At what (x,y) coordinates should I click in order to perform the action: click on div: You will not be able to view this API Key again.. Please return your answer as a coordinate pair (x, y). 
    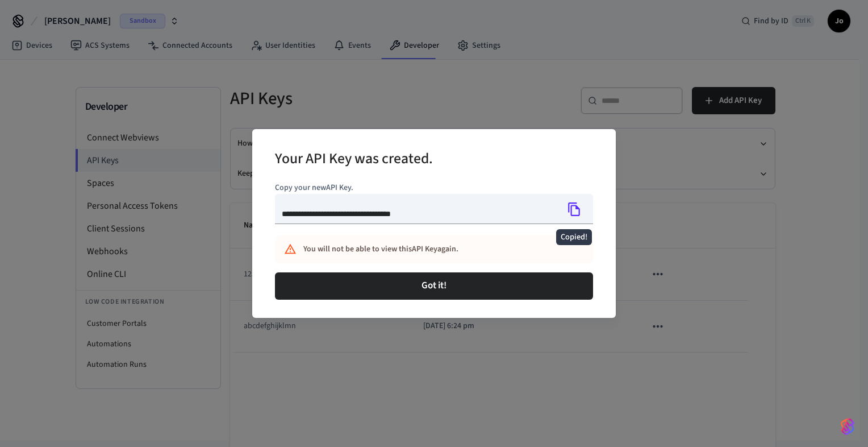
    Looking at the image, I should click on (423, 249).